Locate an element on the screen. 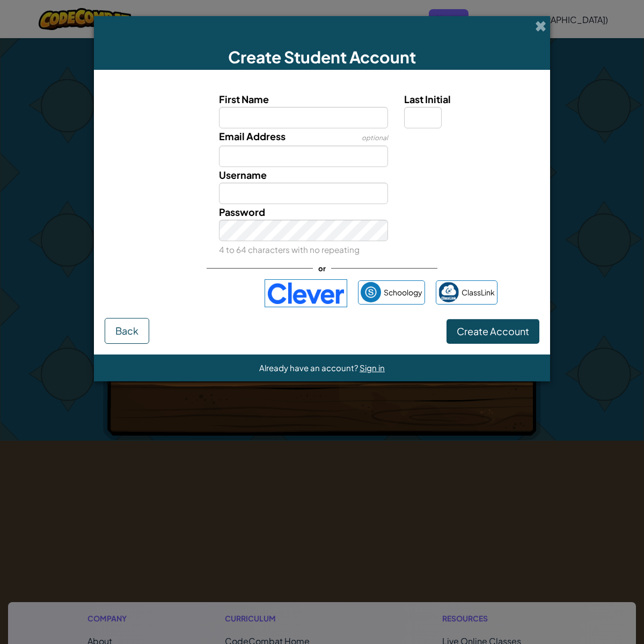 This screenshot has height=644, width=644. span: Create Student Account is located at coordinates (322, 57).